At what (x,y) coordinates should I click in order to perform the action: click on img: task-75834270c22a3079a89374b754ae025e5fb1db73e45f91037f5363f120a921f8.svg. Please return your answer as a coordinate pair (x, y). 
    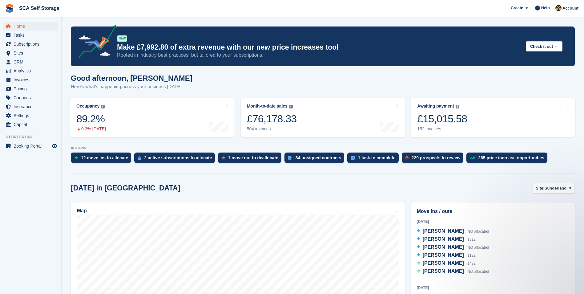
    Looking at the image, I should click on (353, 158).